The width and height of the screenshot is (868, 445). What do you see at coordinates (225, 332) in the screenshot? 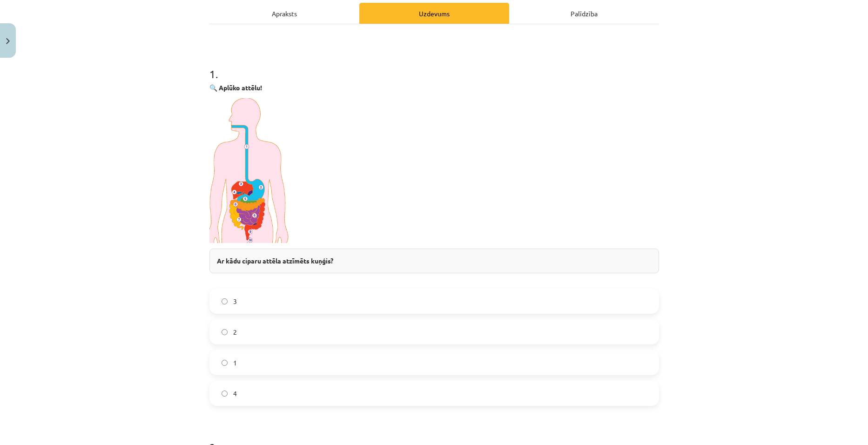
I see `input: 2` at bounding box center [225, 332].